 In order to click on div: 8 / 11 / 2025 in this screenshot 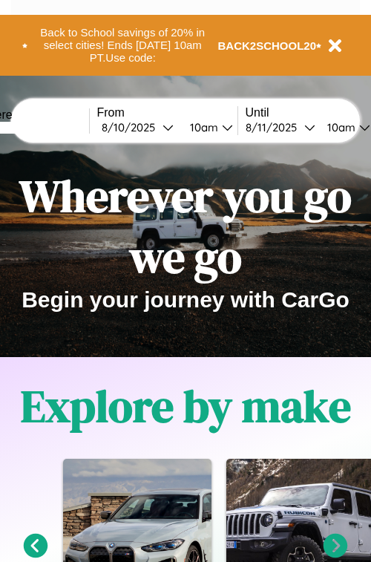, I will do `click(275, 127)`.